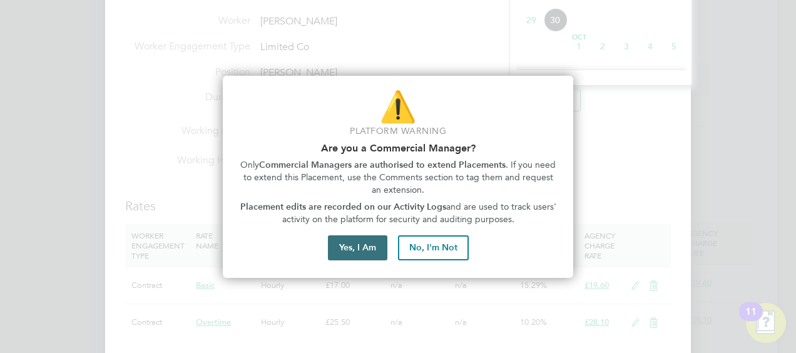  I want to click on span: . If you need to extend this Placement, use the Comments section to tag them and request an exten..., so click(401, 177).